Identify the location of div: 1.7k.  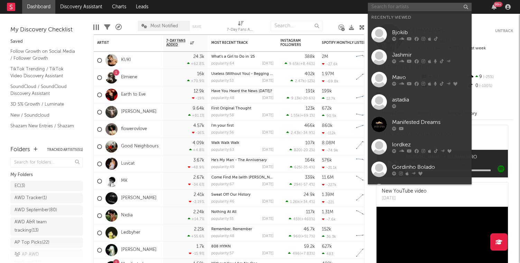
(200, 247).